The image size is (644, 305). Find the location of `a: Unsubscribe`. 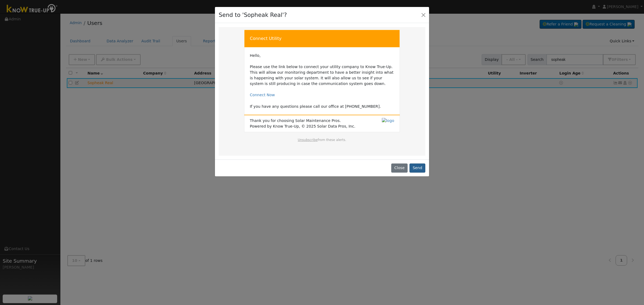

a: Unsubscribe is located at coordinates (308, 140).